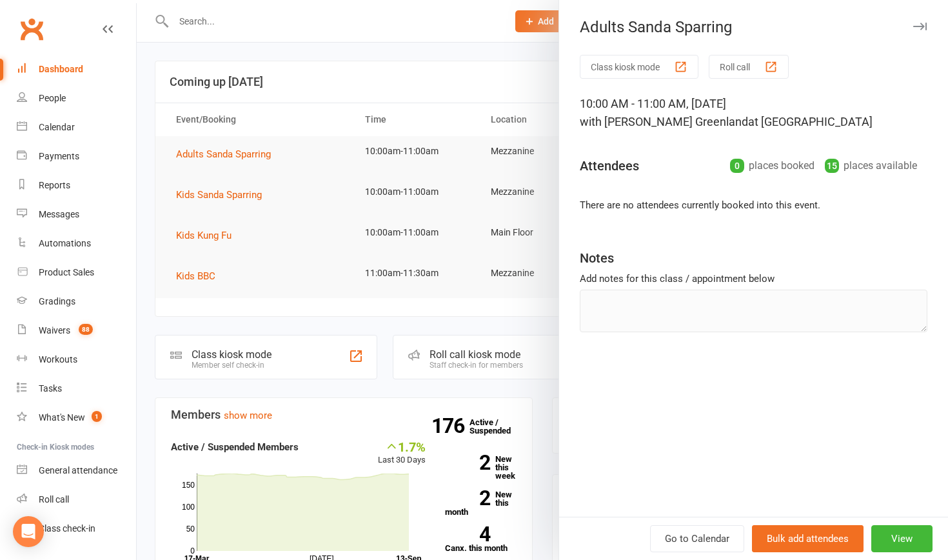 Image resolution: width=948 pixels, height=560 pixels. Describe the element at coordinates (76, 360) in the screenshot. I see `a: Workouts` at that location.